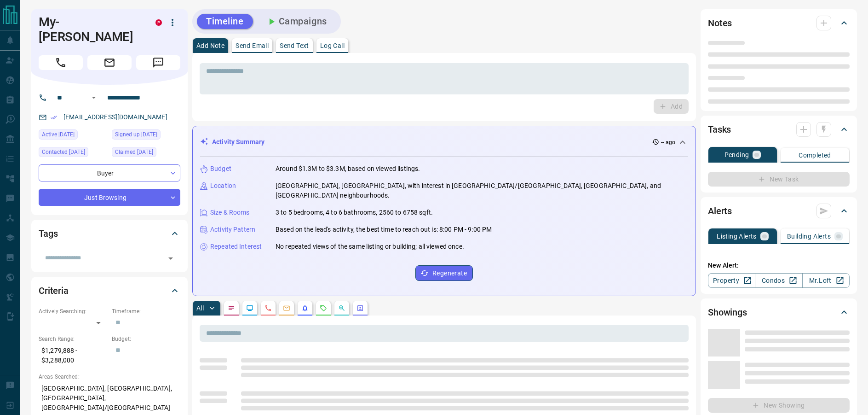 This screenshot has height=415, width=868. Describe the element at coordinates (159, 23) in the screenshot. I see `div: property.ca` at that location.